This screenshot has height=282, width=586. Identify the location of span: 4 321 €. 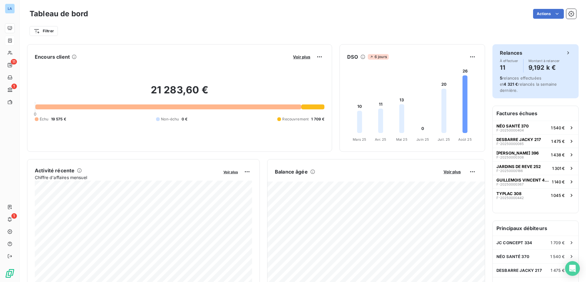
(510, 84).